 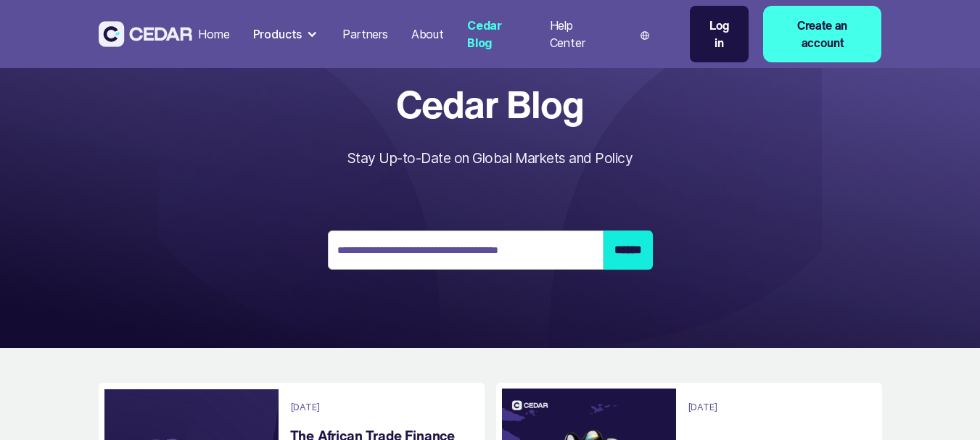 What do you see at coordinates (645, 36) in the screenshot?
I see `img: world icon` at bounding box center [645, 36].